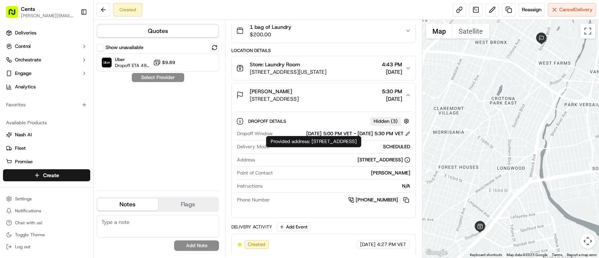 The width and height of the screenshot is (599, 258). Describe the element at coordinates (46, 211) in the screenshot. I see `button: Notifications` at that location.